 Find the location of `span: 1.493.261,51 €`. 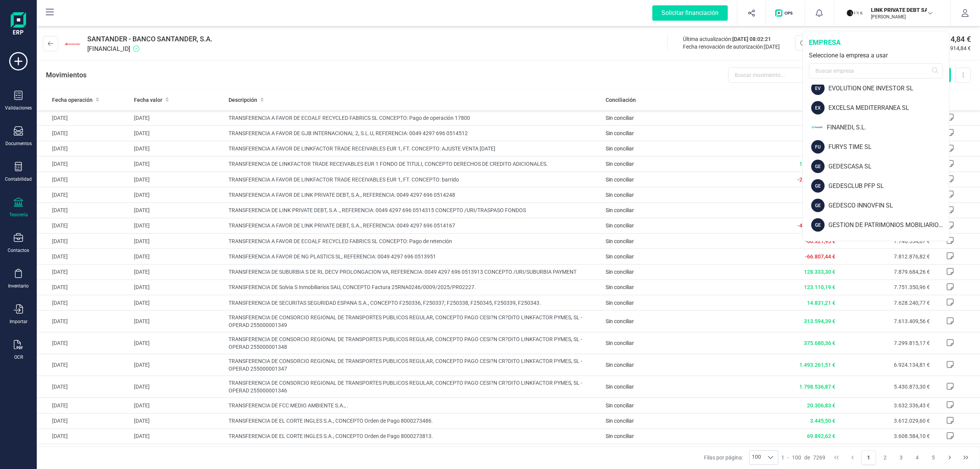

span: 1.493.261,51 € is located at coordinates (817, 365).